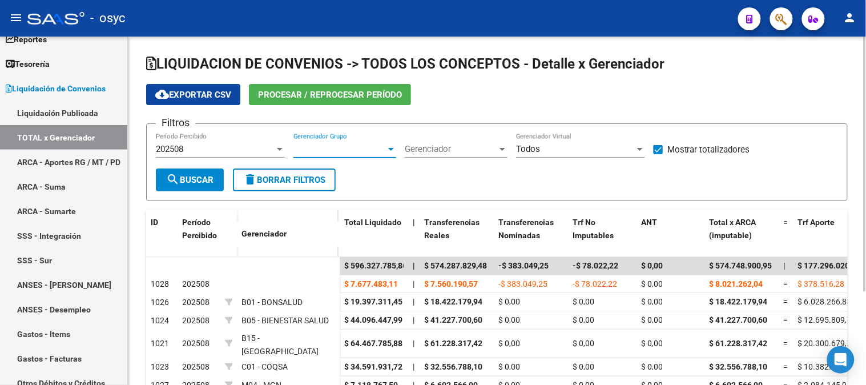 This screenshot has height=385, width=866. I want to click on button: Exportar CSV, so click(193, 94).